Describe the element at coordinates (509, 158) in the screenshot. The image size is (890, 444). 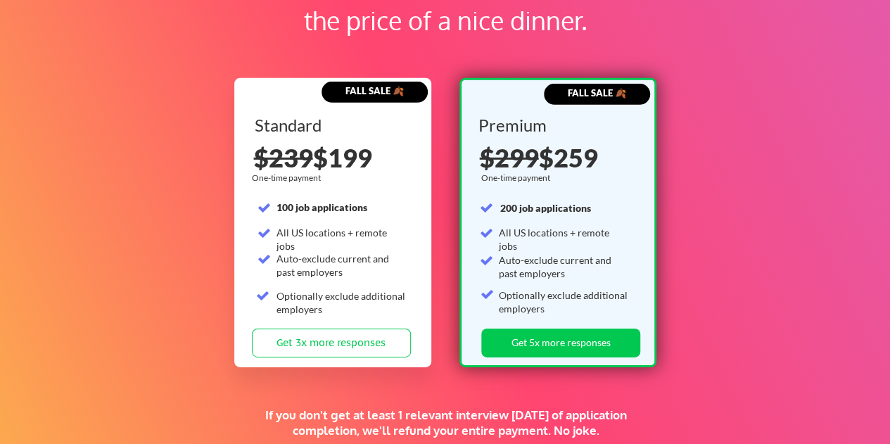
I see `s: $299` at that location.